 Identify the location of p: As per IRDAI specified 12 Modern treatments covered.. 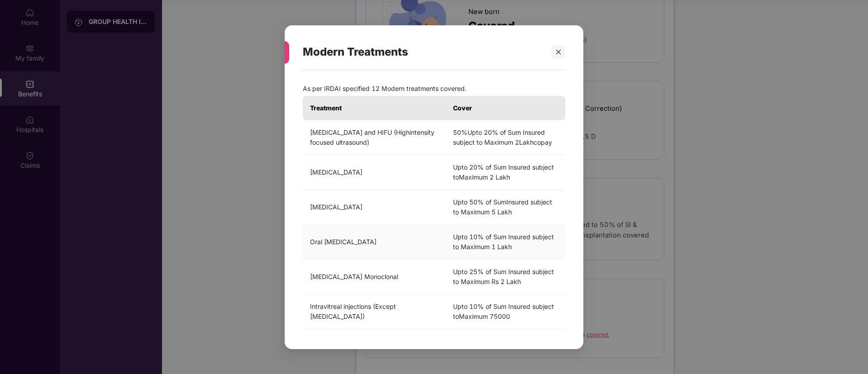
(434, 88).